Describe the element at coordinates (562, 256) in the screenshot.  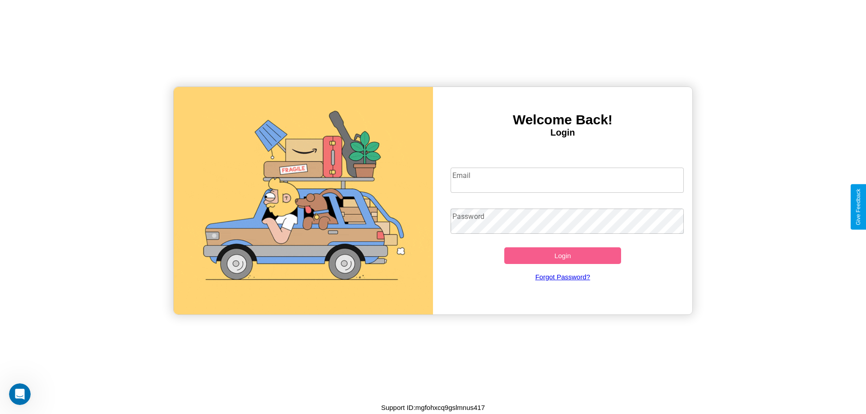
I see `button: Login` at that location.